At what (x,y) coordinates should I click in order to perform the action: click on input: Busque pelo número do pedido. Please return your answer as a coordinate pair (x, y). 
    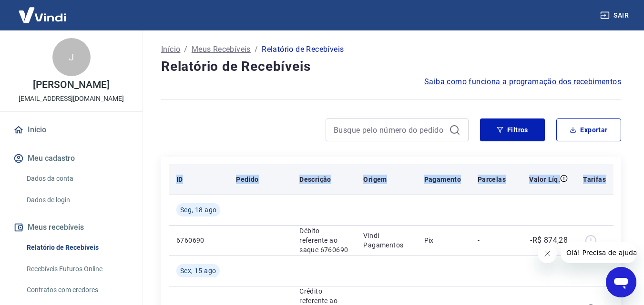
    Looking at the image, I should click on (390, 130).